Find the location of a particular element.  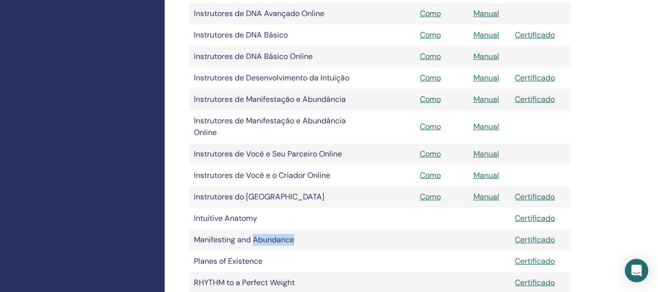

td: Instrutores de DNA Básico is located at coordinates (276, 35).